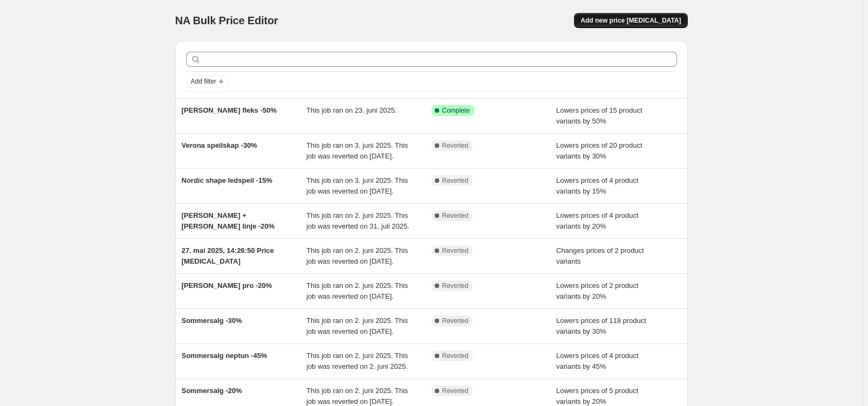  I want to click on span: This job ran on 23. juni 2025., so click(351, 110).